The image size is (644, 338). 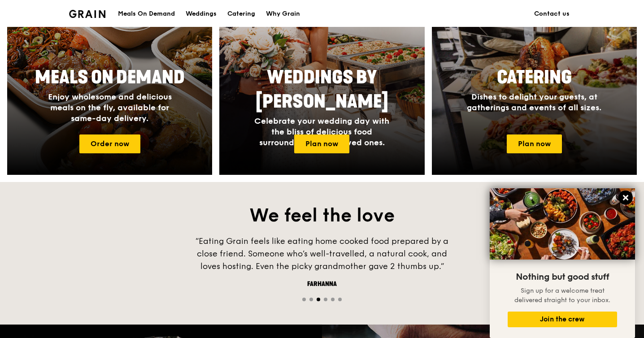 What do you see at coordinates (563, 319) in the screenshot?
I see `button: Join the crew` at bounding box center [563, 319].